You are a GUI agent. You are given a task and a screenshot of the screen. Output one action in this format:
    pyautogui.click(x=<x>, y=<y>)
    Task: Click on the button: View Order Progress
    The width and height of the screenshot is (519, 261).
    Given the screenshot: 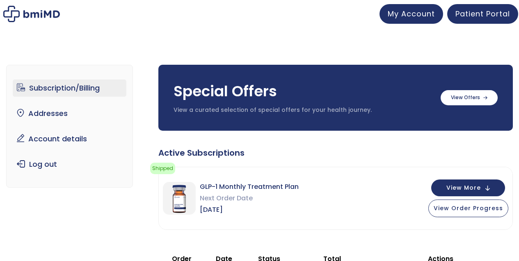 What is the action you would take?
    pyautogui.click(x=468, y=208)
    